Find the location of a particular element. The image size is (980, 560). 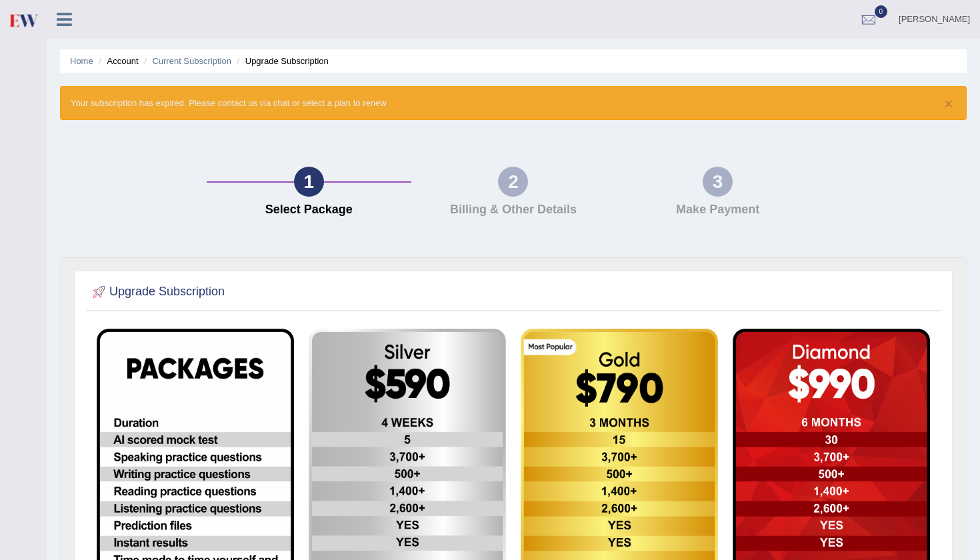

h4: Make Payment is located at coordinates (717, 210).